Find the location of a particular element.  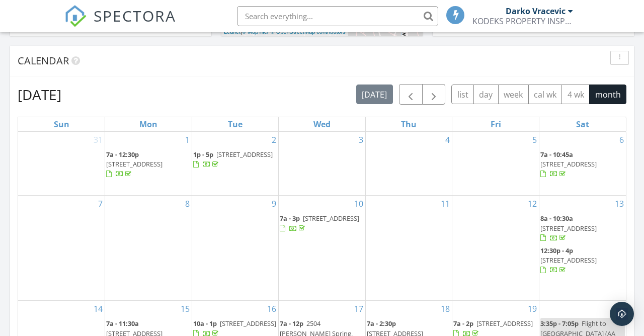

span: 7a - 12p is located at coordinates (291, 324).